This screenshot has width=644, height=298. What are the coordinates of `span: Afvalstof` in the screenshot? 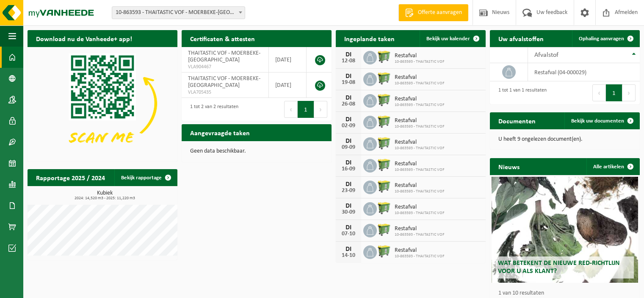 It's located at (546, 55).